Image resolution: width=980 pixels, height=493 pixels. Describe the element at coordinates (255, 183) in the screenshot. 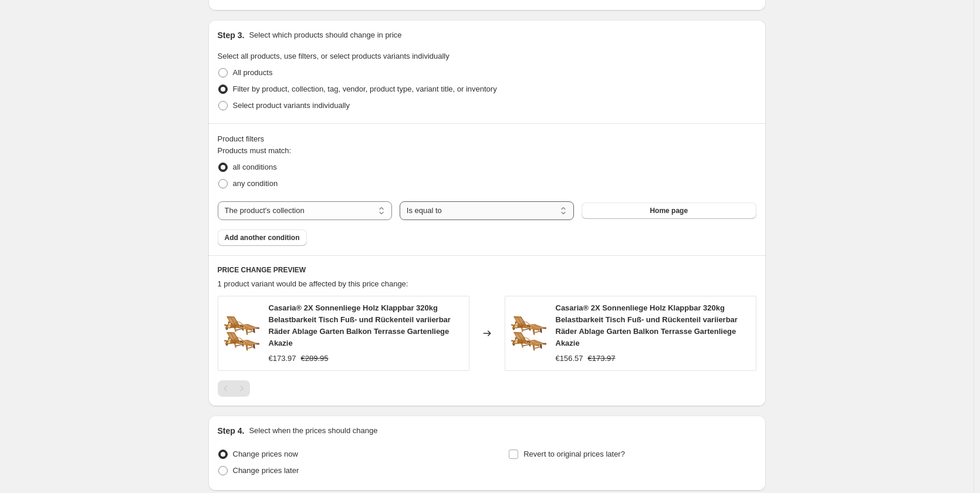

I see `span: any condition` at that location.